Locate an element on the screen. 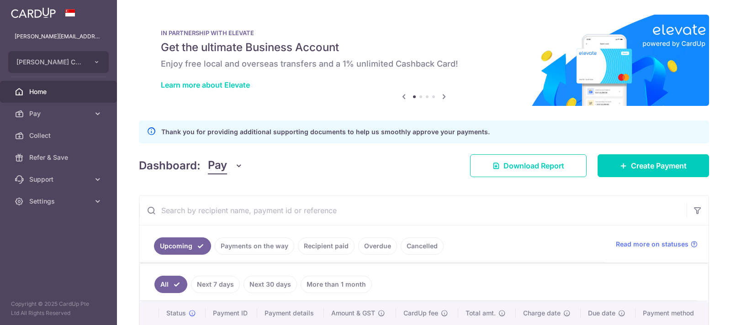 This screenshot has width=731, height=325. a: All is located at coordinates (171, 284).